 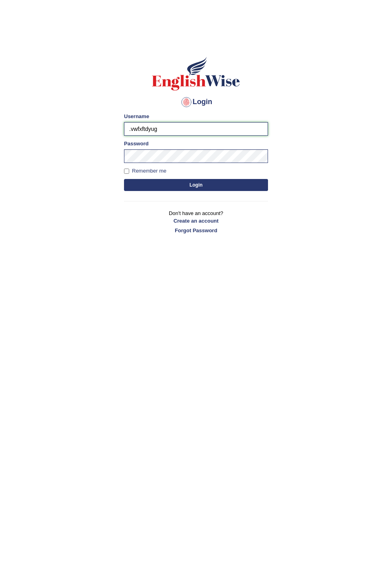 I want to click on img: Logo of English Wise sign in for intelligent practice with AI, so click(x=196, y=74).